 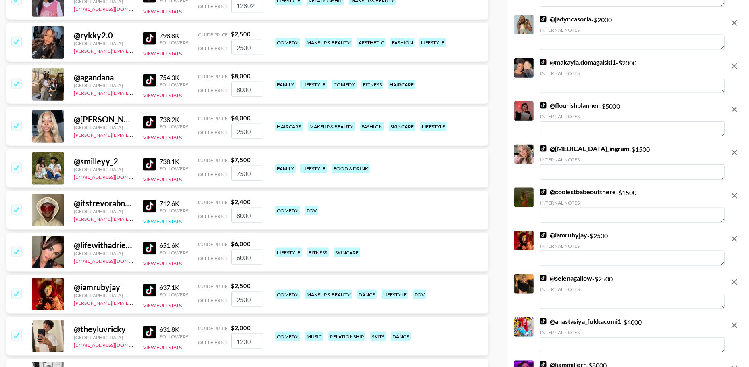 I want to click on div: @ iamrubyjay, so click(x=104, y=287).